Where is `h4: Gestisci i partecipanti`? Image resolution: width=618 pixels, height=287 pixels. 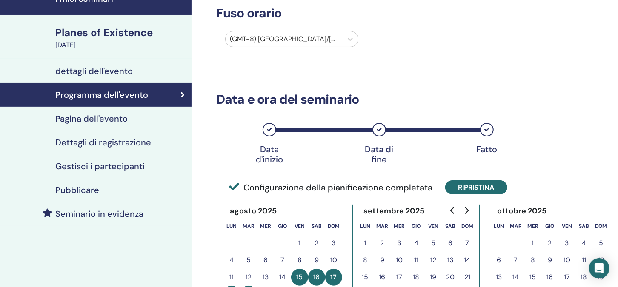
h4: Gestisci i partecipanti is located at coordinates (100, 166).